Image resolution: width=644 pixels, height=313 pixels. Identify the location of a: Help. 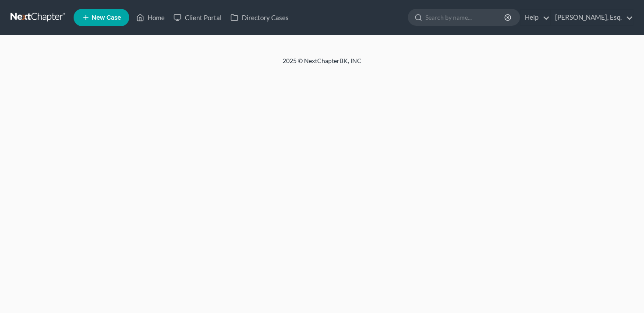
(535, 18).